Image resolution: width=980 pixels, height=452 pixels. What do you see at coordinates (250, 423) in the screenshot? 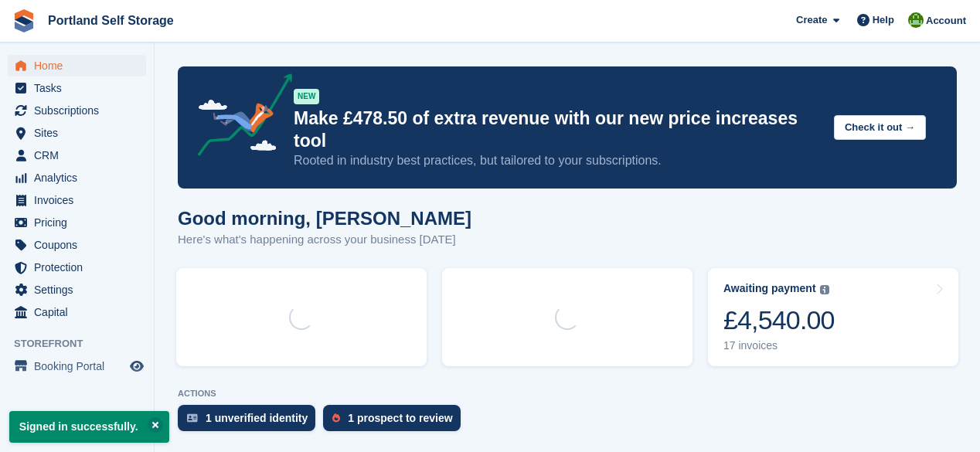
I see `a: 1 unverified identity` at bounding box center [250, 423].